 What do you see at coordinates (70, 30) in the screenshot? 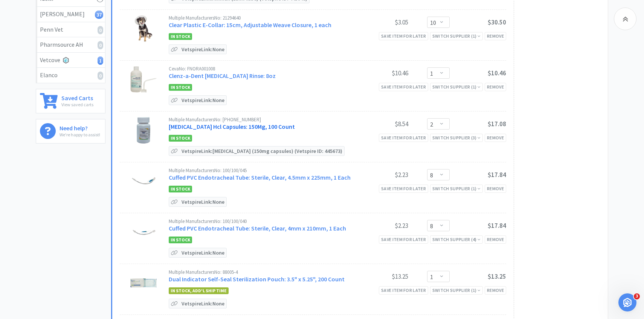
I see `div: Penn Vet` at bounding box center [70, 30].